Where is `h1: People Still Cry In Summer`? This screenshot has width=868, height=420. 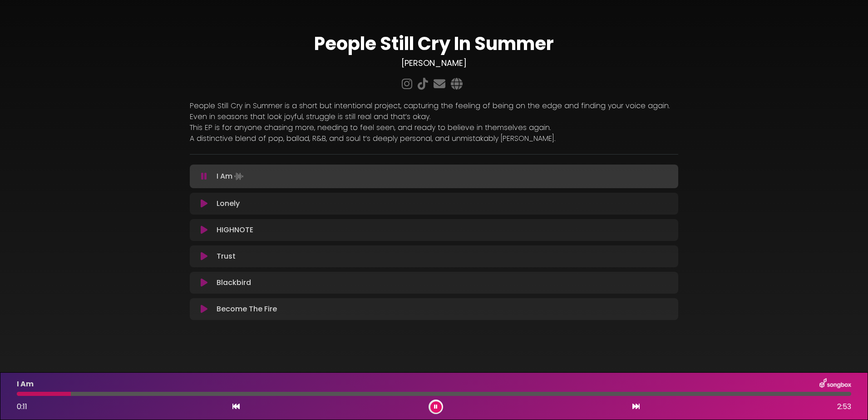 h1: People Still Cry In Summer is located at coordinates (434, 44).